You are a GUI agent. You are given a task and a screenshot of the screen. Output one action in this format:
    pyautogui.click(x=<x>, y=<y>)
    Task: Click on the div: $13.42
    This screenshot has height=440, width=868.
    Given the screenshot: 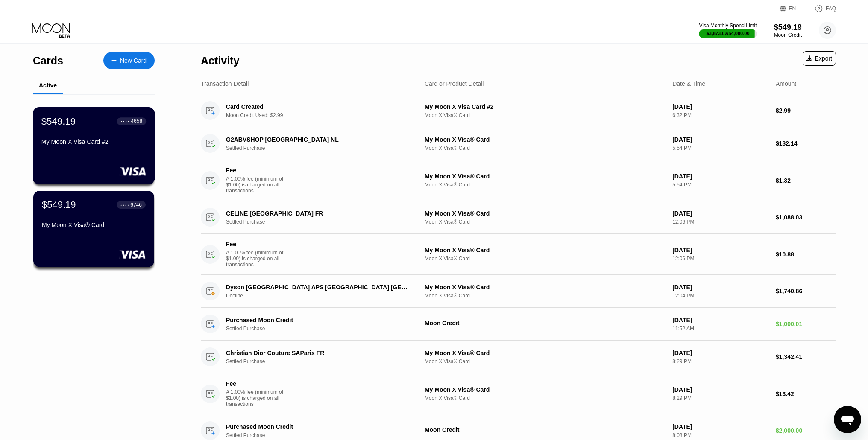 What is the action you would take?
    pyautogui.click(x=806, y=394)
    